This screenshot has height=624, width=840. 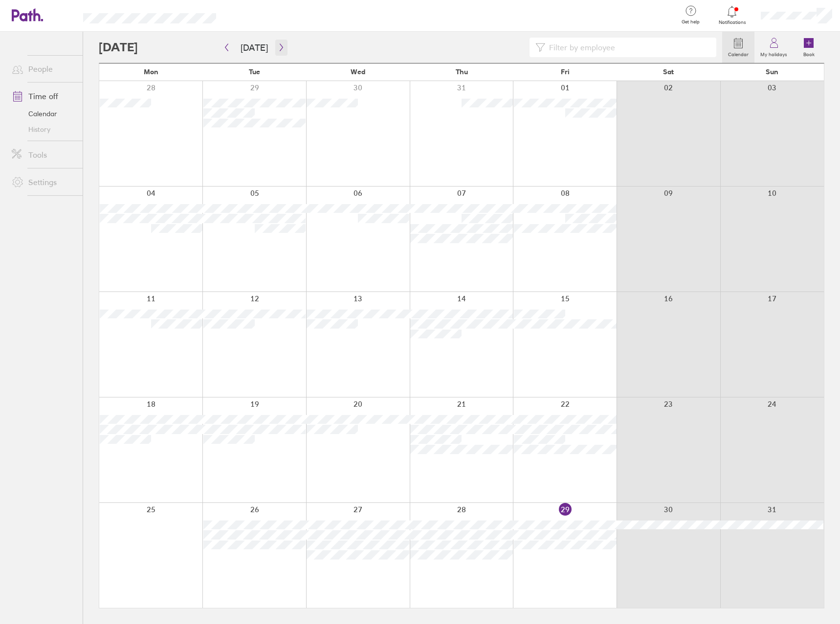 What do you see at coordinates (668, 72) in the screenshot?
I see `span: Sat` at bounding box center [668, 72].